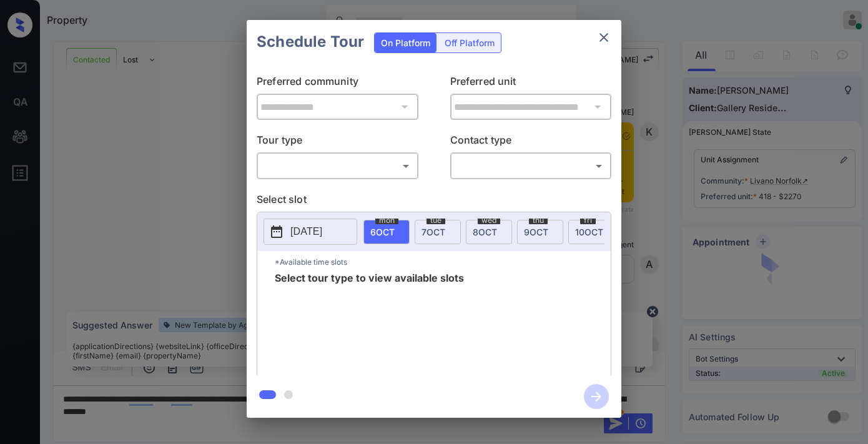  Describe the element at coordinates (587, 221) in the screenshot. I see `span: fri` at that location.